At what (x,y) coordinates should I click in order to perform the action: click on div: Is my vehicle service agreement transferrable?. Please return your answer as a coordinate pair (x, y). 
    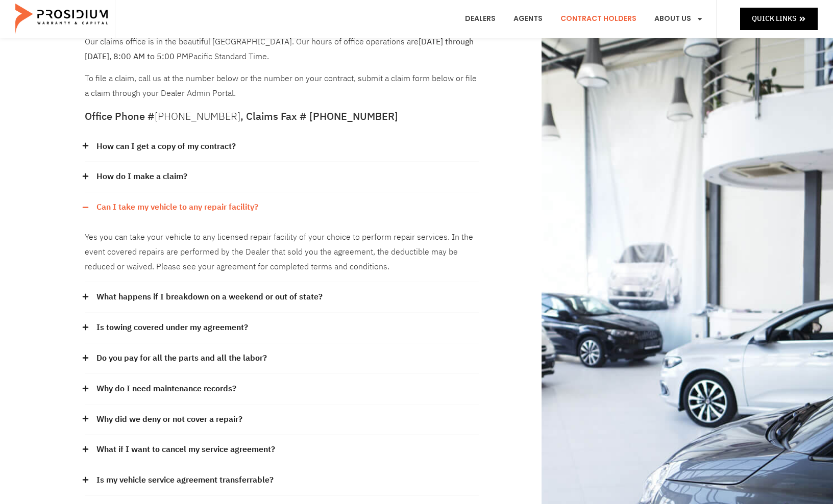
    Looking at the image, I should click on (282, 480).